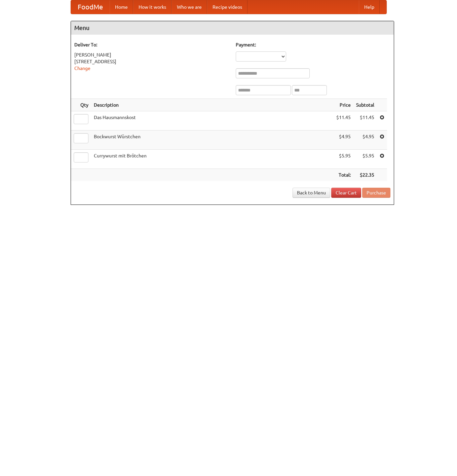 This screenshot has height=476, width=457. Describe the element at coordinates (365, 175) in the screenshot. I see `th: $22.35` at that location.